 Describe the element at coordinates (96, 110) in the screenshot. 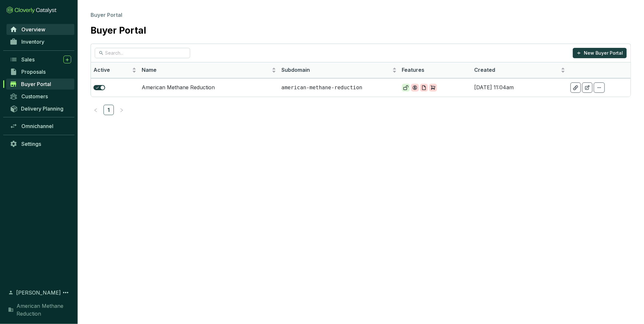

I see `li: Previous Page` at that location.